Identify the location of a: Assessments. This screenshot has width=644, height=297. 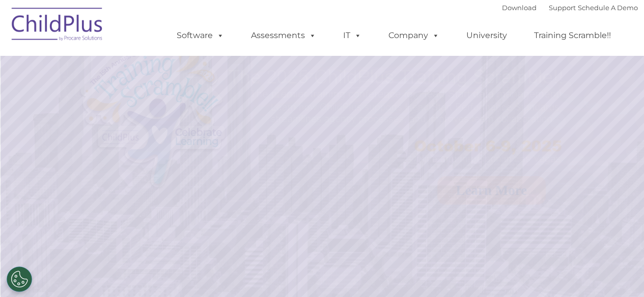
(284, 36).